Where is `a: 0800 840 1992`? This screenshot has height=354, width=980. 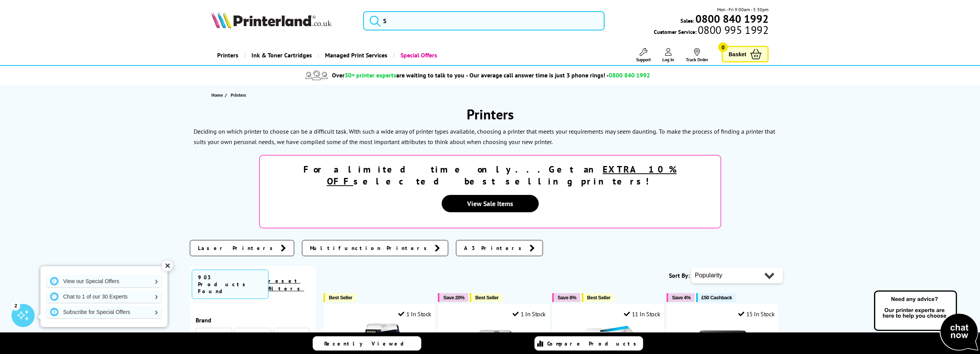
a: 0800 840 1992 is located at coordinates (731, 19).